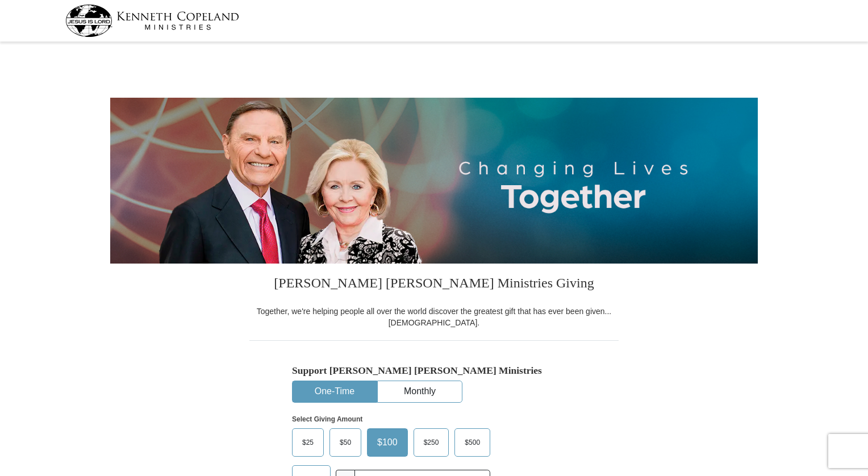 Image resolution: width=868 pixels, height=476 pixels. I want to click on span: $100, so click(388, 443).